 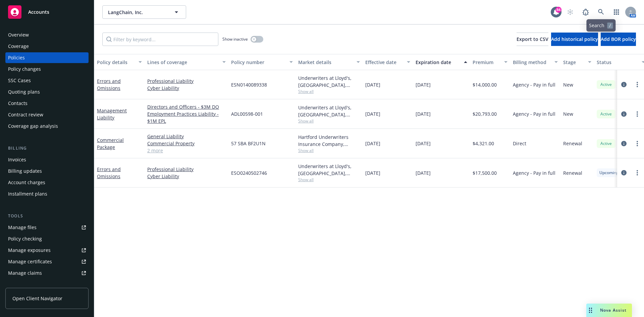 I want to click on span: $4,321.00, so click(x=483, y=143).